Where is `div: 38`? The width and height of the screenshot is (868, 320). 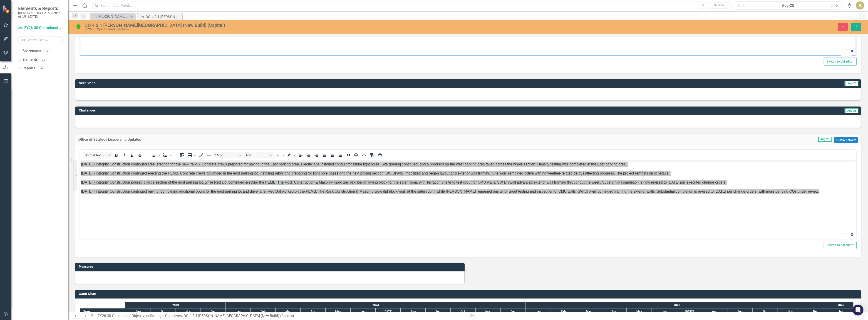
div: 38 is located at coordinates (43, 60).